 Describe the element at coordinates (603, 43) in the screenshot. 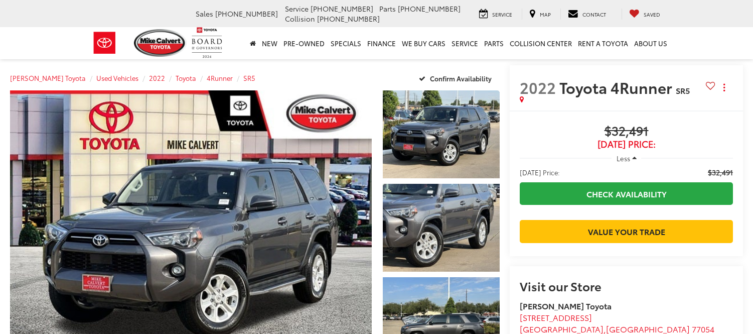

I see `a: Rent a Toyota` at that location.